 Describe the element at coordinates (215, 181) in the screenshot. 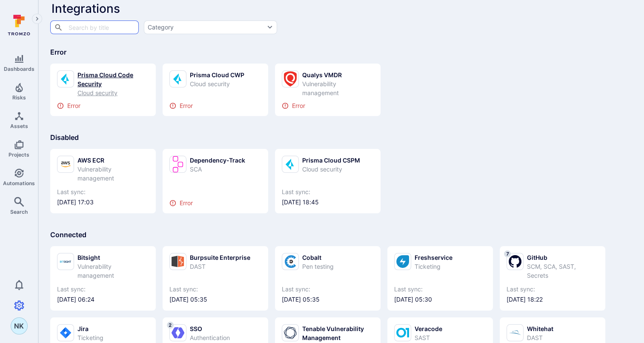

I see `a: Dependency-TrackSCAError` at that location.